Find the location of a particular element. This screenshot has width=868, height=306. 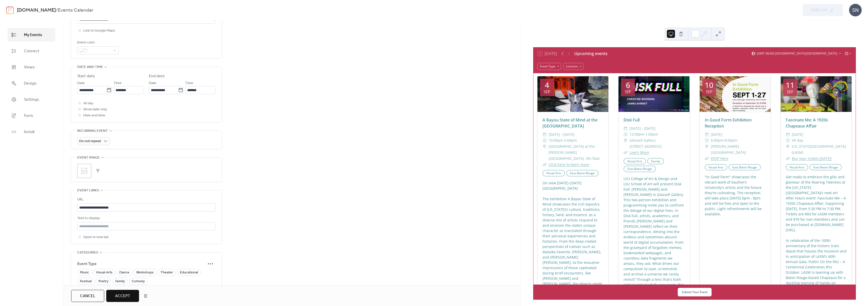

a: Connect is located at coordinates (31, 51).